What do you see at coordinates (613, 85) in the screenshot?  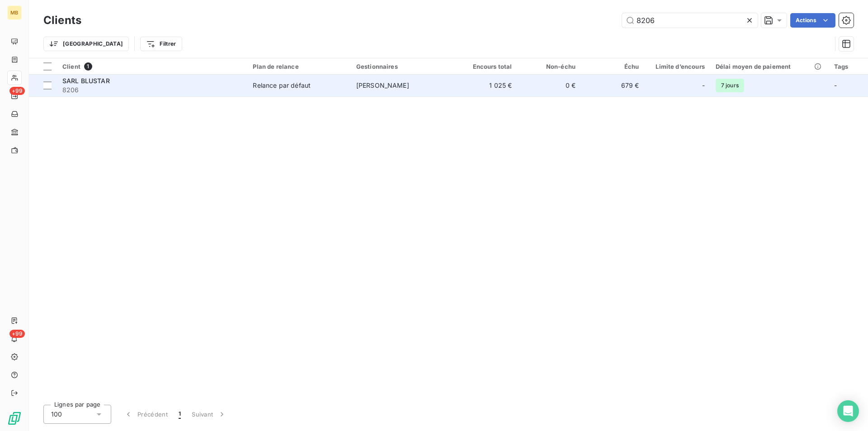 I see `td: 679 €` at bounding box center [613, 85].